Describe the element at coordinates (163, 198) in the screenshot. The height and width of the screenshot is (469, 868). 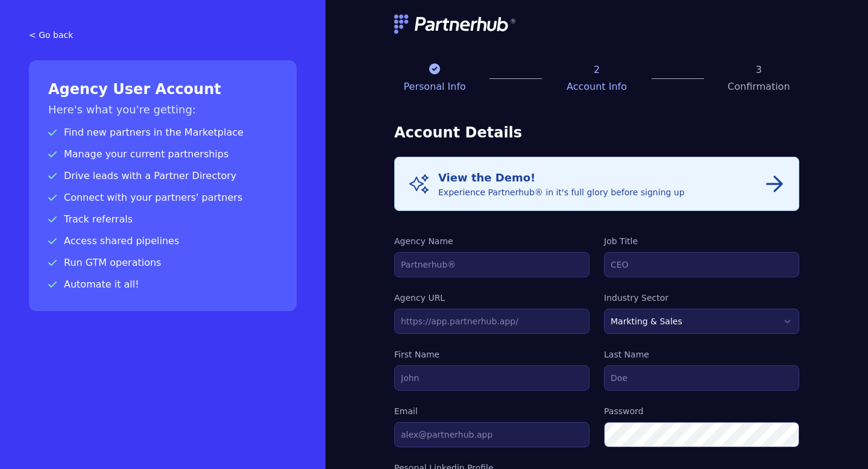
I see `p: Connect with your partners' partners` at that location.